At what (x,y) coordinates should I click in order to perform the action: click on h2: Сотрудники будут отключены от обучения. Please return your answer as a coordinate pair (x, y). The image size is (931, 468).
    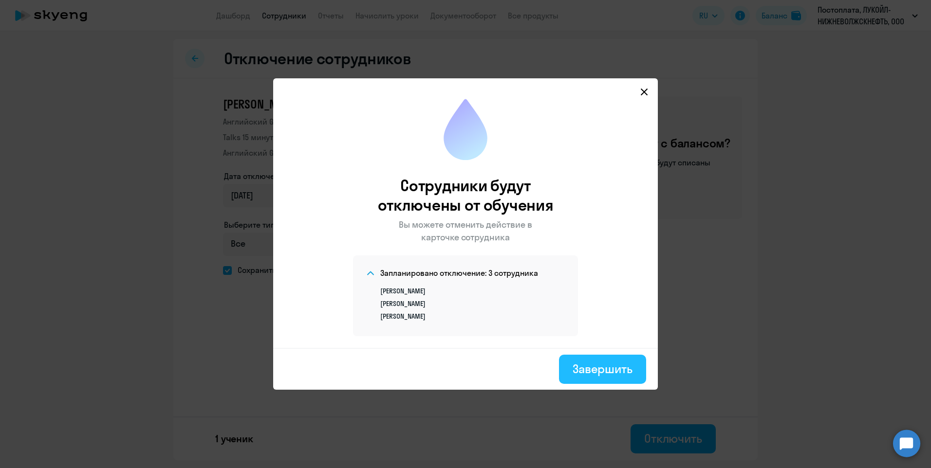
    Looking at the image, I should click on (465, 195).